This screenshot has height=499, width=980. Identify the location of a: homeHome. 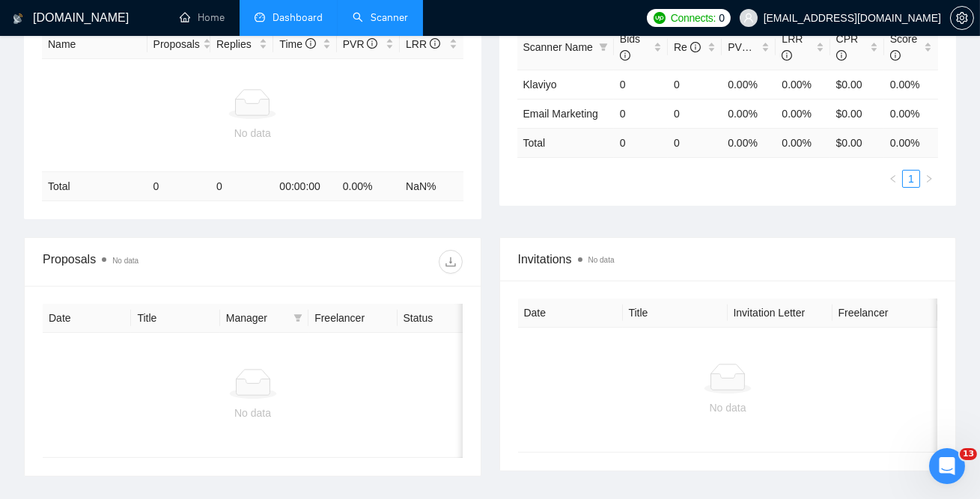
(202, 18).